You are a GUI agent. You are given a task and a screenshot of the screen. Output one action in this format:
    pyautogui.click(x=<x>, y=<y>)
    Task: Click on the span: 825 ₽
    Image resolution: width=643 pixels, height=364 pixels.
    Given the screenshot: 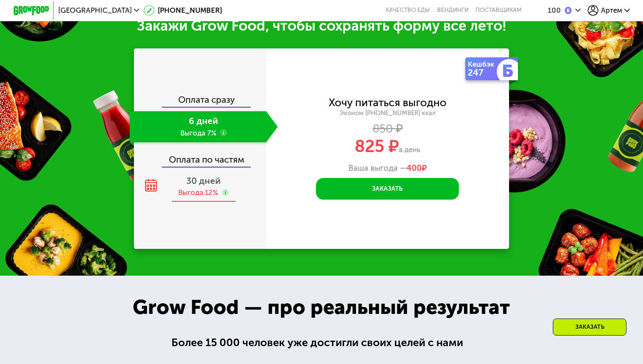 What is the action you would take?
    pyautogui.click(x=377, y=146)
    